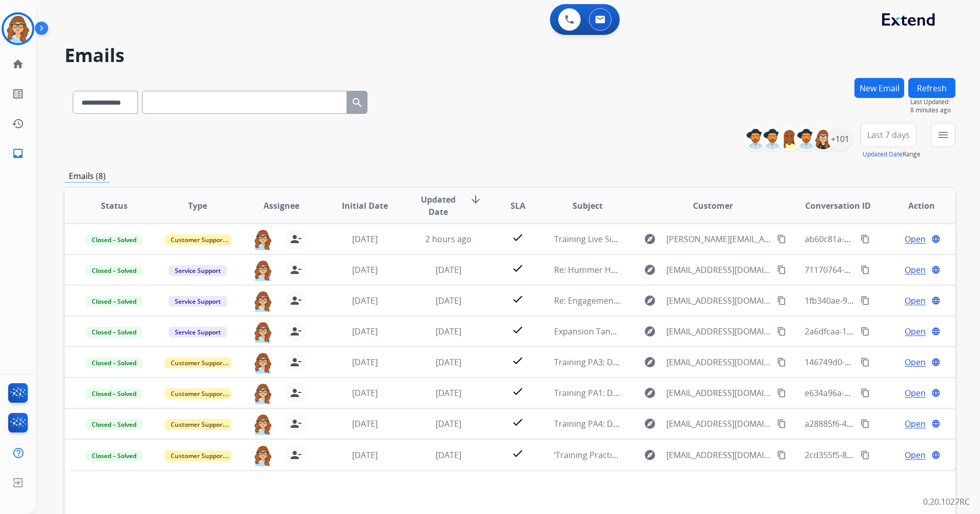 This screenshot has height=514, width=980. I want to click on div: +101, so click(840, 139).